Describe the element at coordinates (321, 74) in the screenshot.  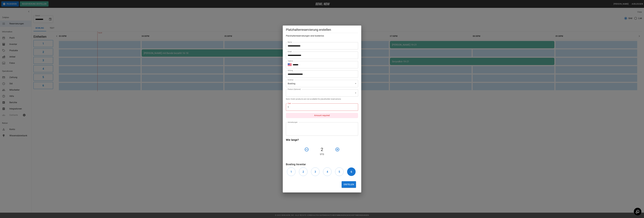
I see `input: Choose date, selected date is Oct 9, 2025` at that location.